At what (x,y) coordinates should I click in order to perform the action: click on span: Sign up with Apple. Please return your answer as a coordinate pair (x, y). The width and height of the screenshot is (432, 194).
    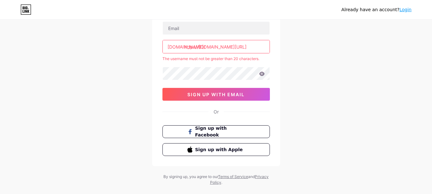
    Looking at the image, I should click on (220, 150).